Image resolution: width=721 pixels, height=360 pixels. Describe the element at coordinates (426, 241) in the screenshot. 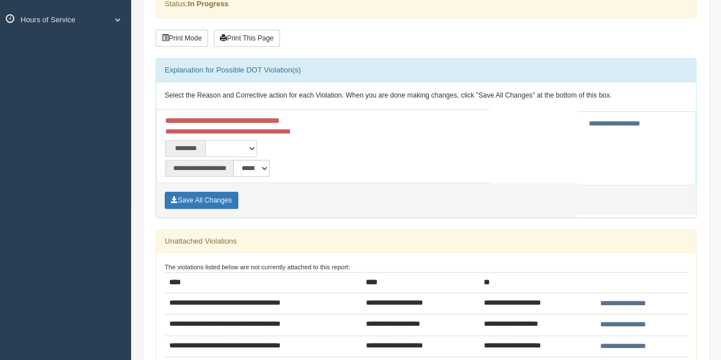

I see `div: Unattached Violations` at that location.